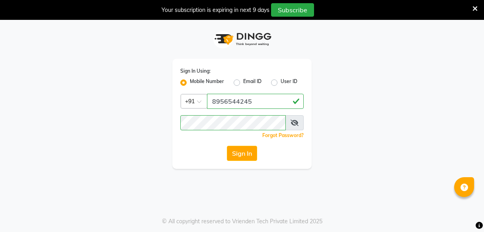 This screenshot has width=484, height=232. What do you see at coordinates (242, 154) in the screenshot?
I see `button: Sign In` at bounding box center [242, 154].